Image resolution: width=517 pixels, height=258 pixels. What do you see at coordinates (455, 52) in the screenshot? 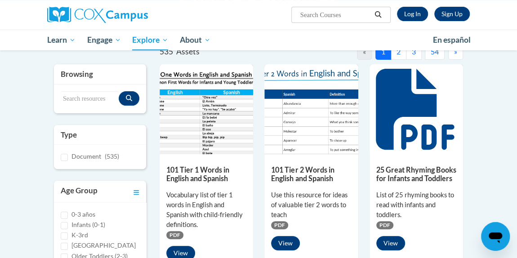
I see `button: Next` at bounding box center [455, 52].